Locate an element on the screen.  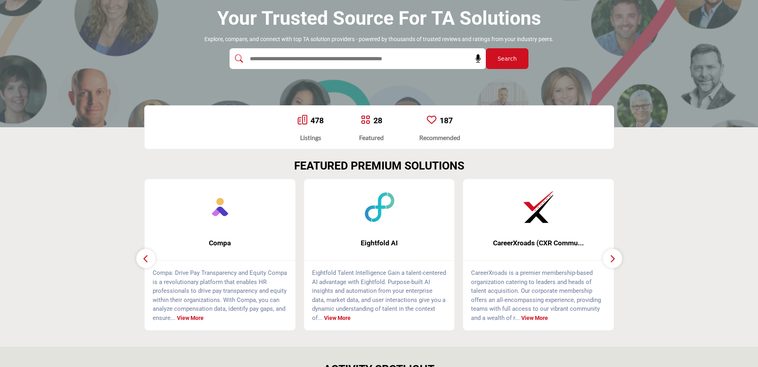
div: Featured is located at coordinates (371, 137).